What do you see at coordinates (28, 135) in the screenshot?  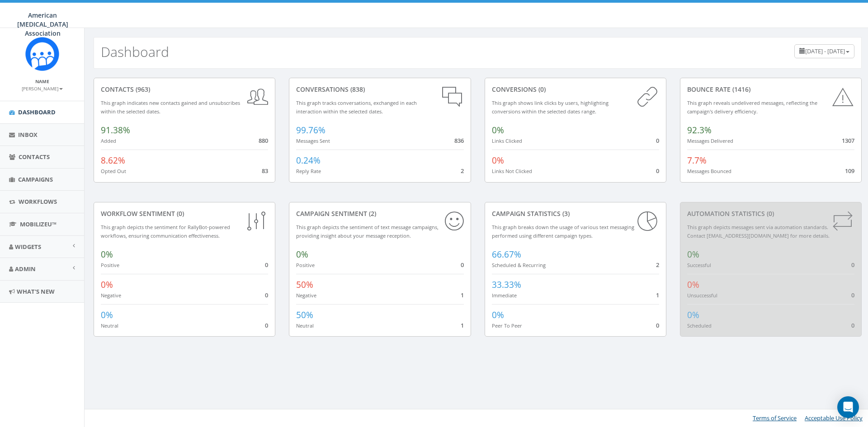 I see `span: Inbox` at bounding box center [28, 135].